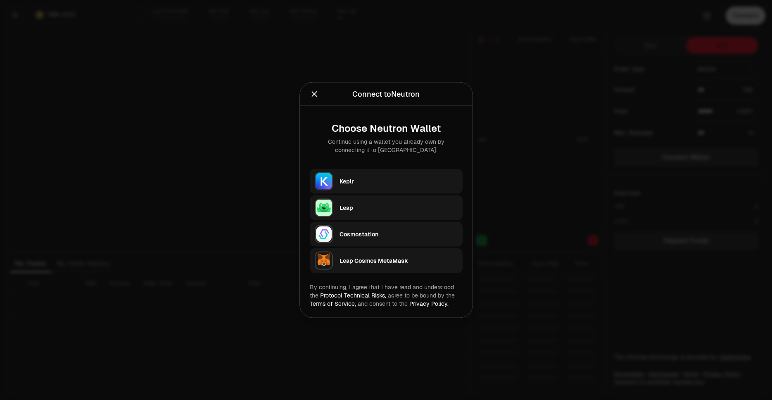 Image resolution: width=772 pixels, height=400 pixels. I want to click on a: Protocol Technical Risks,, so click(353, 295).